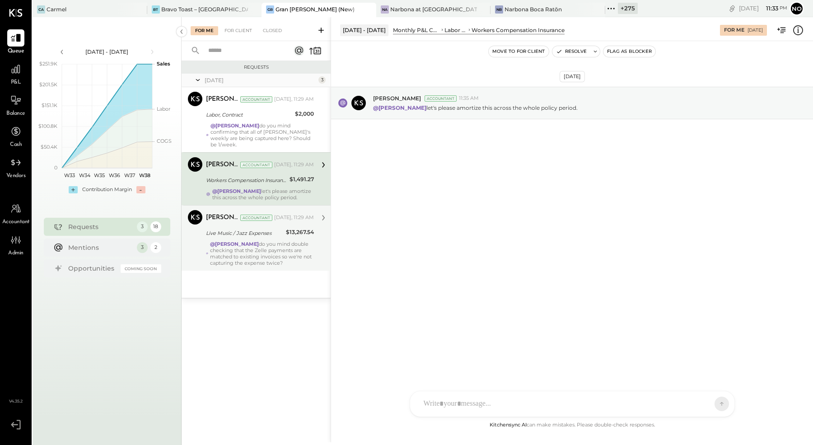 The image size is (813, 445). Describe the element at coordinates (519, 52) in the screenshot. I see `button: Move to for client` at that location.